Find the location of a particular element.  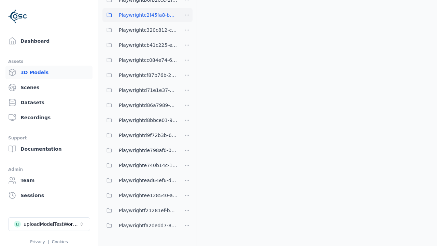

a: Team is located at coordinates (49, 180).